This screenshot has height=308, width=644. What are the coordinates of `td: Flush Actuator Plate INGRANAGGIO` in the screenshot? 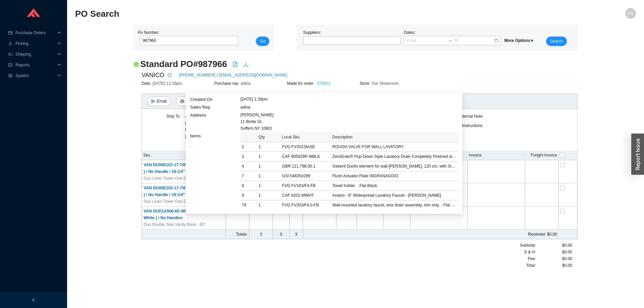 It's located at (394, 176).